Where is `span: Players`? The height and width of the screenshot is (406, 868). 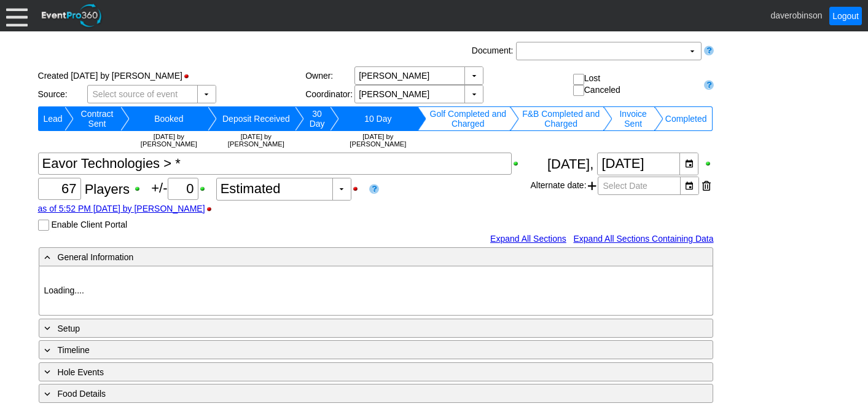 span: Players is located at coordinates (107, 188).